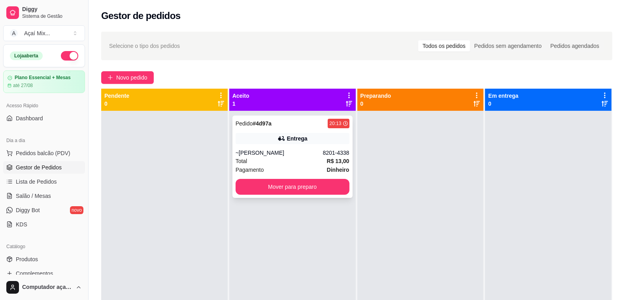  I want to click on button: Computador açaí Mix, so click(44, 287).